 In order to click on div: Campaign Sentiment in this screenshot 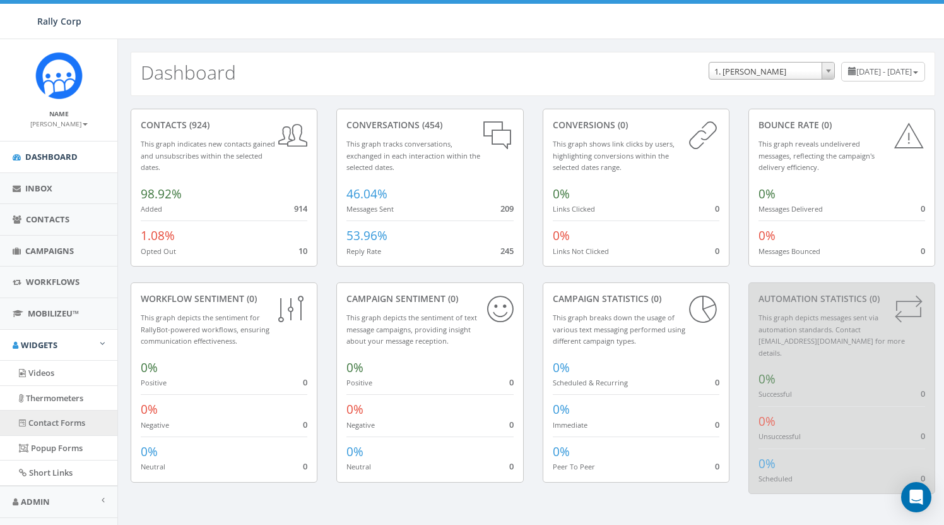, I will do `click(430, 299)`.